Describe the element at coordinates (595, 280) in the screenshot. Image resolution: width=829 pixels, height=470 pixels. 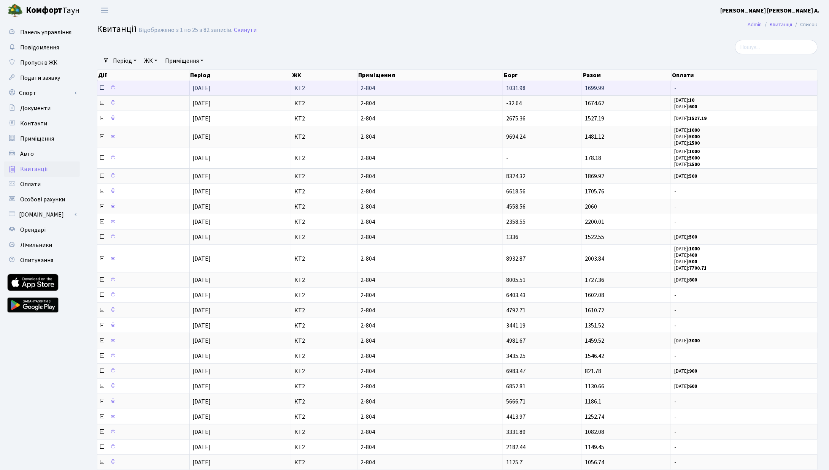
I see `span: 1727.36` at that location.